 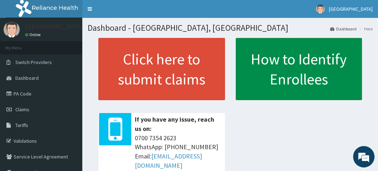 What do you see at coordinates (162, 69) in the screenshot?
I see `a: Click here to submit claims` at bounding box center [162, 69].